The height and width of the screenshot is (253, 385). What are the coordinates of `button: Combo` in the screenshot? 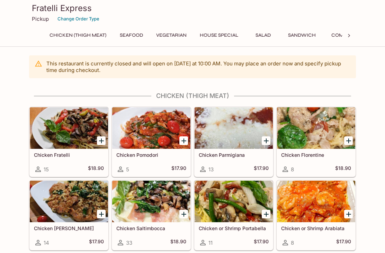 It's located at (340, 35).